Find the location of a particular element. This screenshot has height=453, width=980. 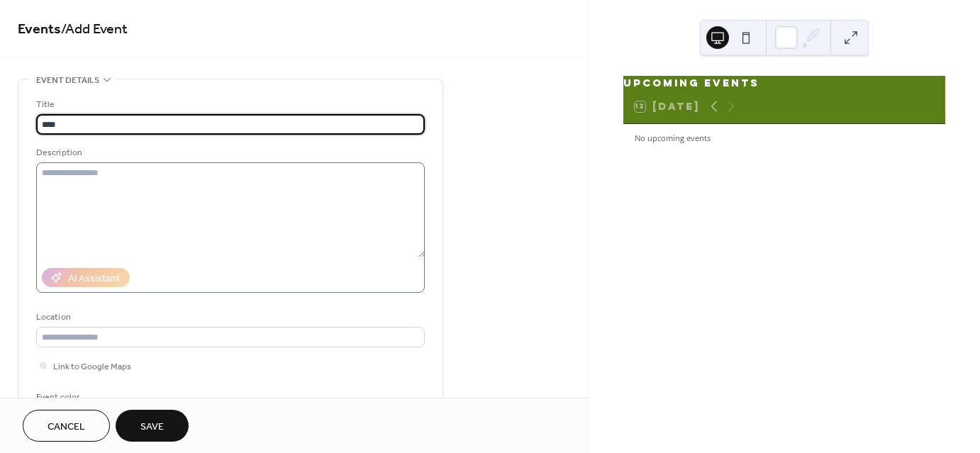

div: Upcoming events is located at coordinates (784, 82).